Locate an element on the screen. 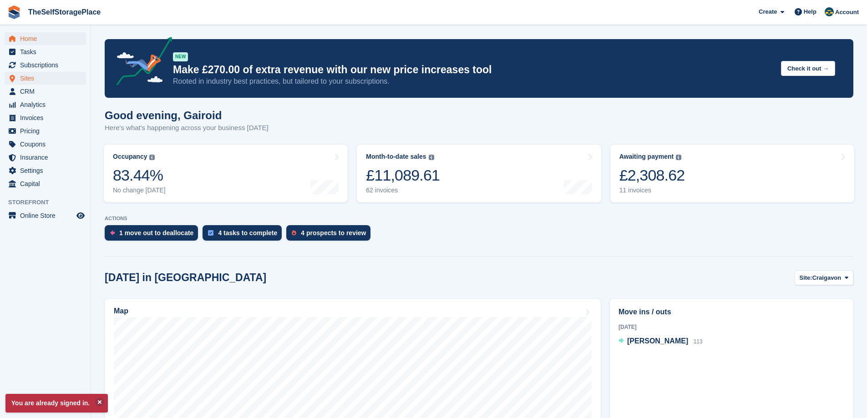 This screenshot has width=867, height=418. a: 4 tasks to complete is located at coordinates (244, 235).